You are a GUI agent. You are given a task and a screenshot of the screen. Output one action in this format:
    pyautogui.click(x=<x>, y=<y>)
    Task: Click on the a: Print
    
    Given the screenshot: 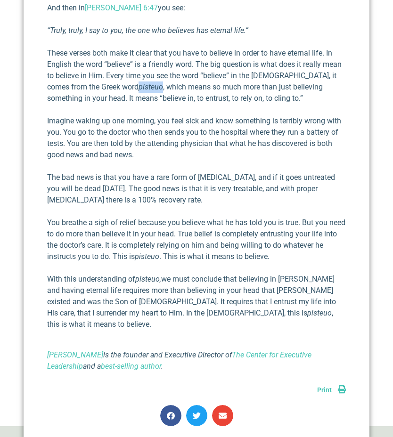 What is the action you would take?
    pyautogui.click(x=331, y=390)
    